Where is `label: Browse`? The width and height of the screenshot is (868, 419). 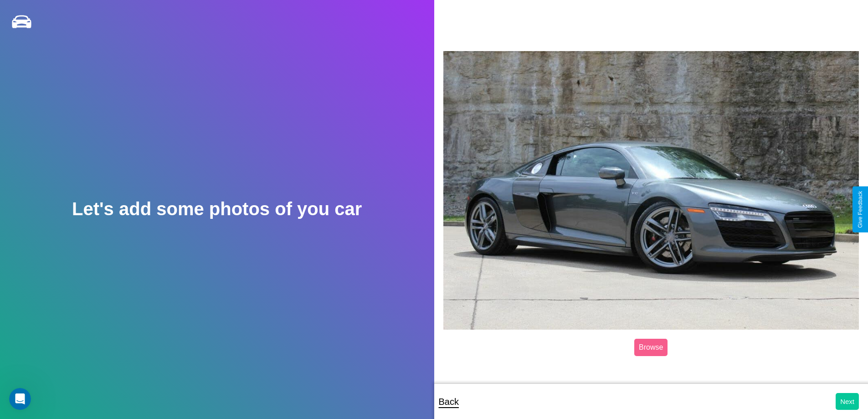
label: Browse is located at coordinates (651, 347).